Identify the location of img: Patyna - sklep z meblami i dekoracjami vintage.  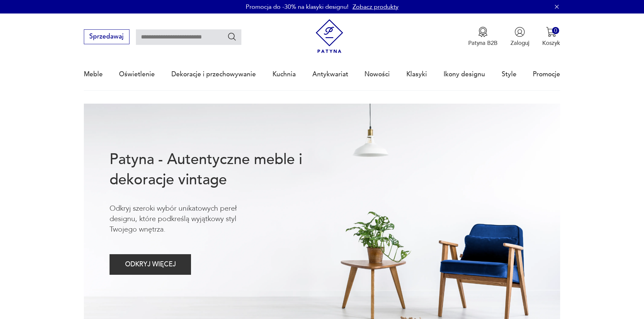
(329, 36).